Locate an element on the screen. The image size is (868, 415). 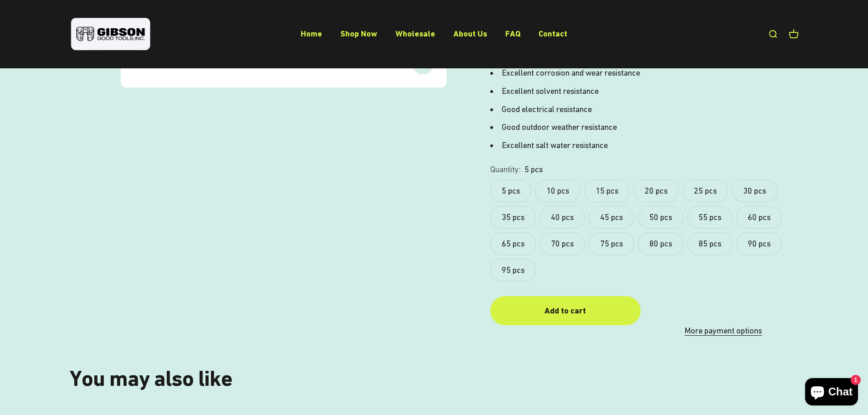
button: Add to cart is located at coordinates (566, 310).